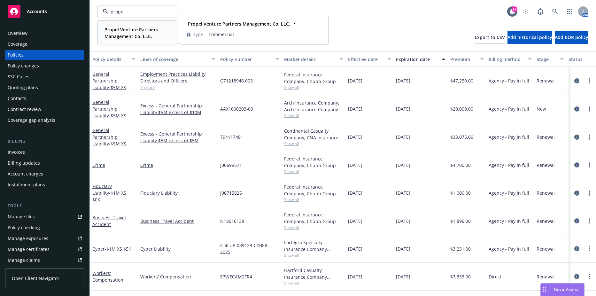 The width and height of the screenshot is (596, 296). I want to click on a: Search, so click(555, 12).